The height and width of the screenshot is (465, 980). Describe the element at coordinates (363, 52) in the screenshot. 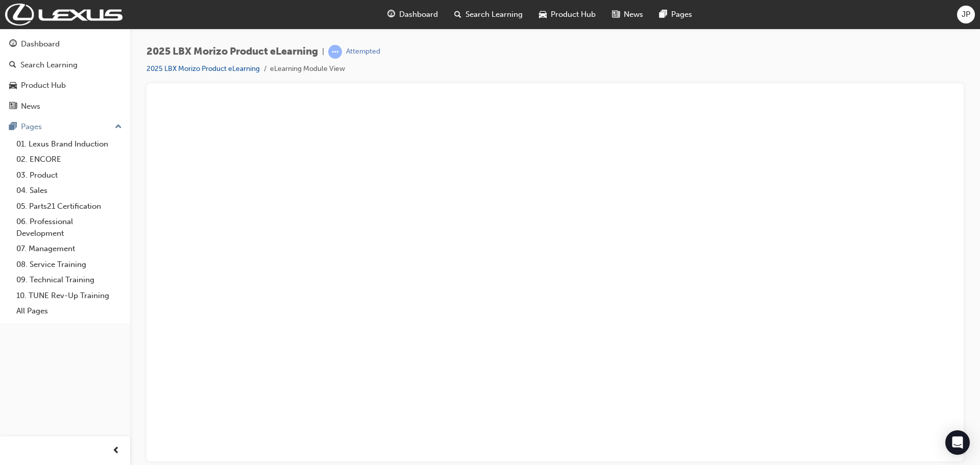

I see `div: Attempted` at that location.